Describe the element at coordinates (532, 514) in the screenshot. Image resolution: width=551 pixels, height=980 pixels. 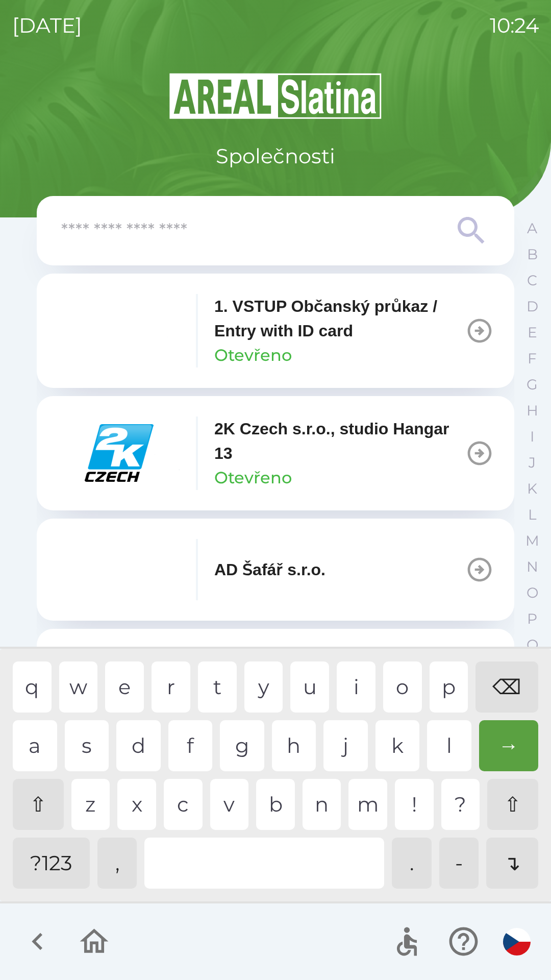
I see `p: L` at that location.